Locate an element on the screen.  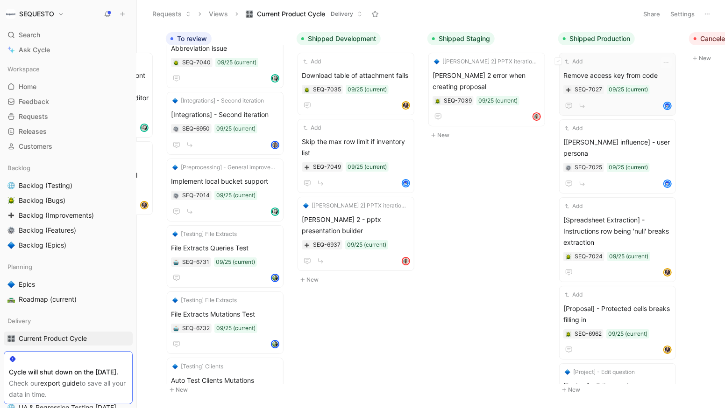
div: SEQ-7014 is located at coordinates (196, 196).